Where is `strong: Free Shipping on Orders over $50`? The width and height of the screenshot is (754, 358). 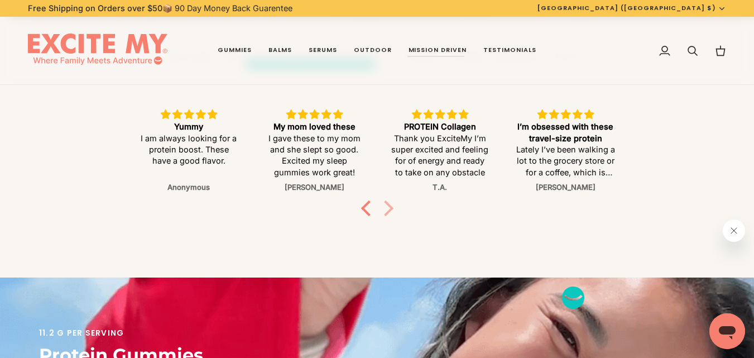 strong: Free Shipping on Orders over $50 is located at coordinates (95, 8).